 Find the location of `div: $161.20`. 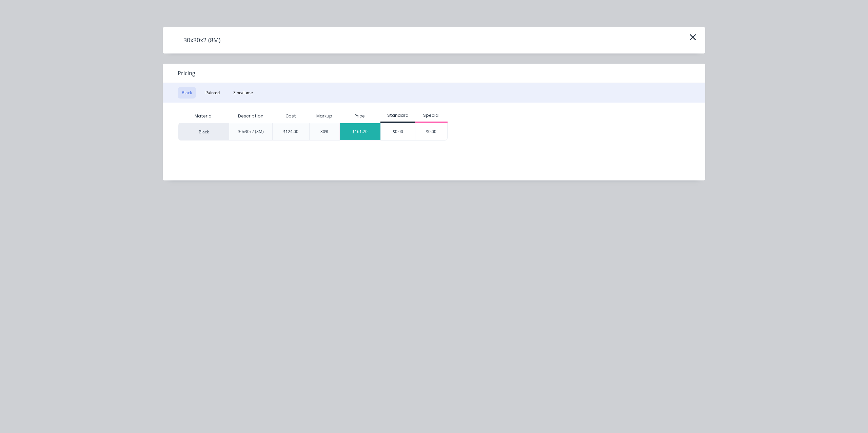

div: $161.20 is located at coordinates (360, 131).